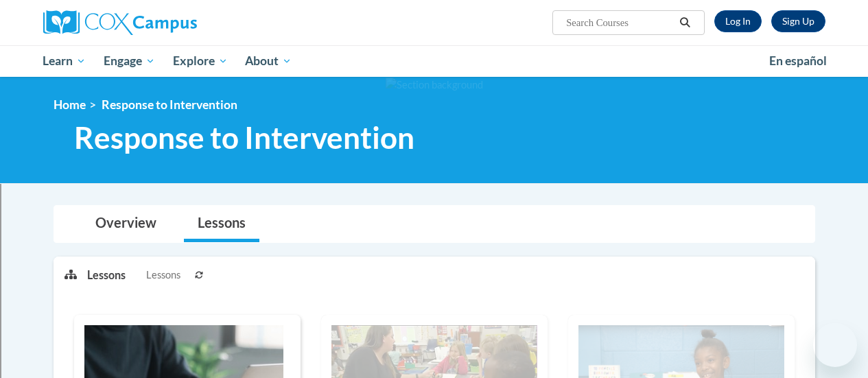 The height and width of the screenshot is (378, 868). Describe the element at coordinates (435, 61) in the screenshot. I see `div: Main menu` at that location.